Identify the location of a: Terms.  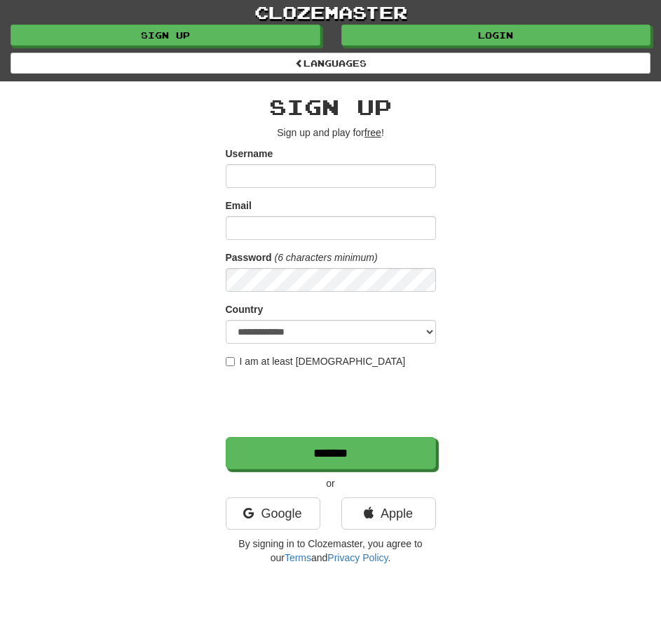
(298, 558).